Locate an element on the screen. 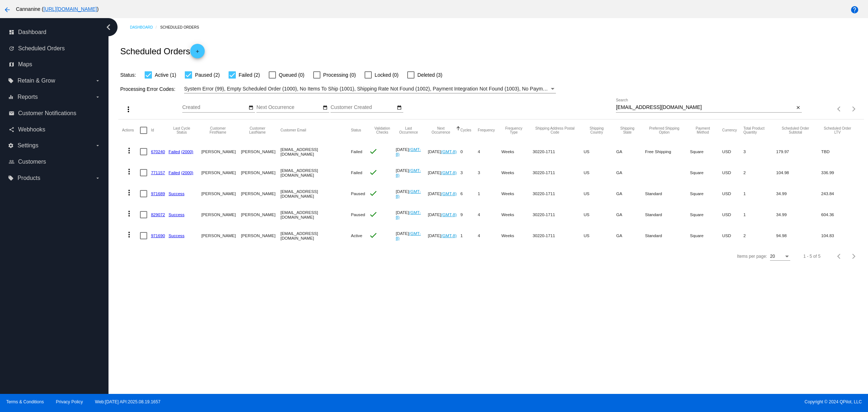 The width and height of the screenshot is (868, 412). i: local_offer is located at coordinates (11, 80).